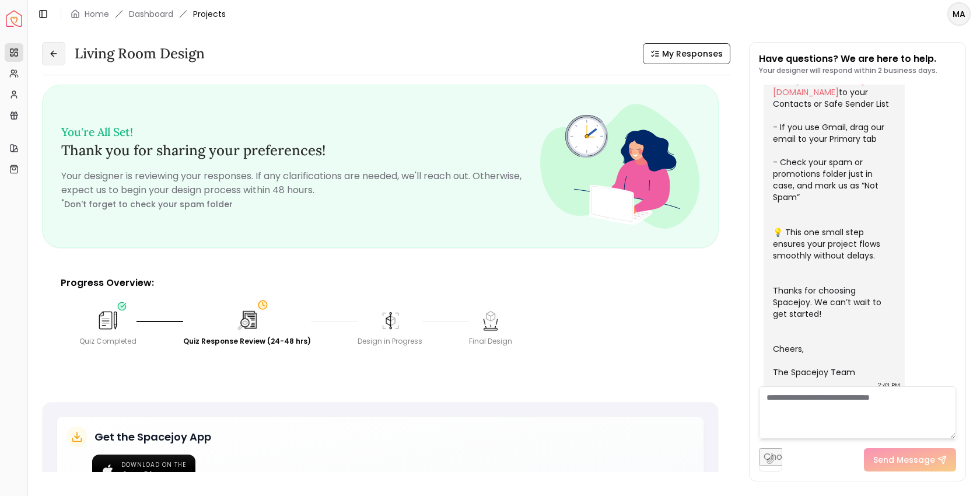 The height and width of the screenshot is (496, 980). What do you see at coordinates (301, 141) in the screenshot?
I see `h3: Thank you for sharing your preferences!` at bounding box center [301, 141].